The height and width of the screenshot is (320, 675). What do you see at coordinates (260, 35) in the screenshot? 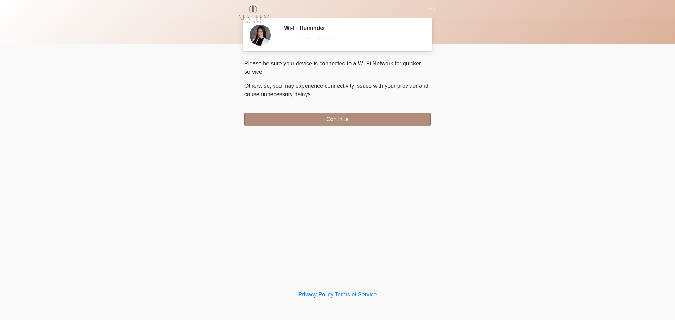
I see `img: Agent Avatar` at bounding box center [260, 35].